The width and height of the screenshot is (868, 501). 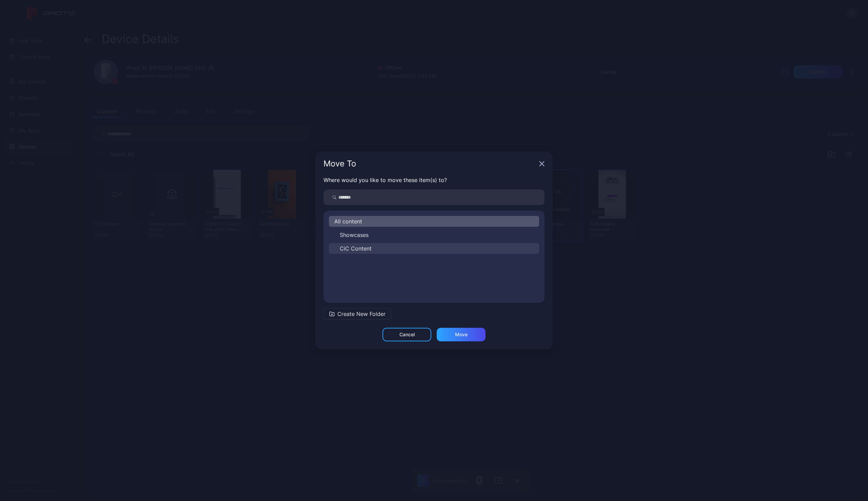 I want to click on p: Where would you like to move these item(s) to?, so click(x=434, y=180).